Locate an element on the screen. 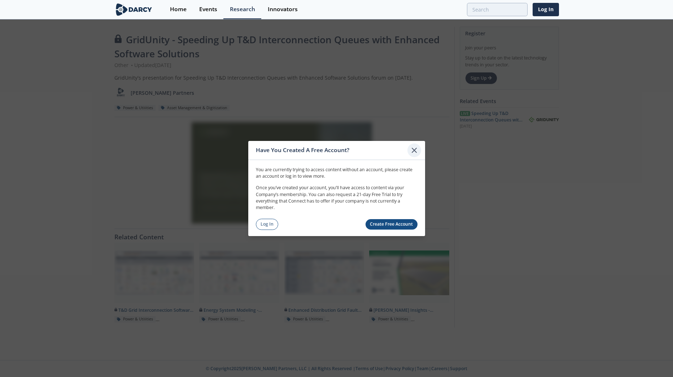 The image size is (673, 377). input: Advanced Search is located at coordinates (497, 9).